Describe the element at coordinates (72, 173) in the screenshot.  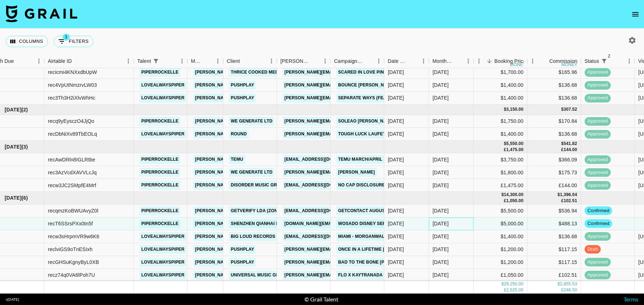
I see `div: rec3AzVcdXAVVLcJq` at that location.